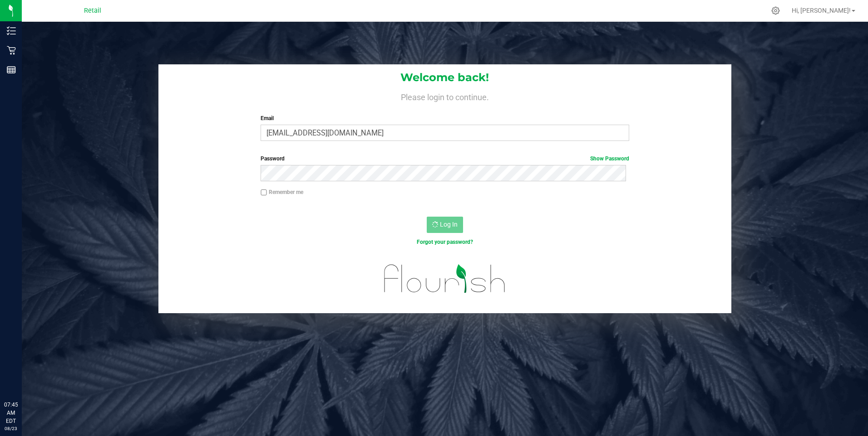  What do you see at coordinates (445, 242) in the screenshot?
I see `a: Forgot your password?` at bounding box center [445, 242].